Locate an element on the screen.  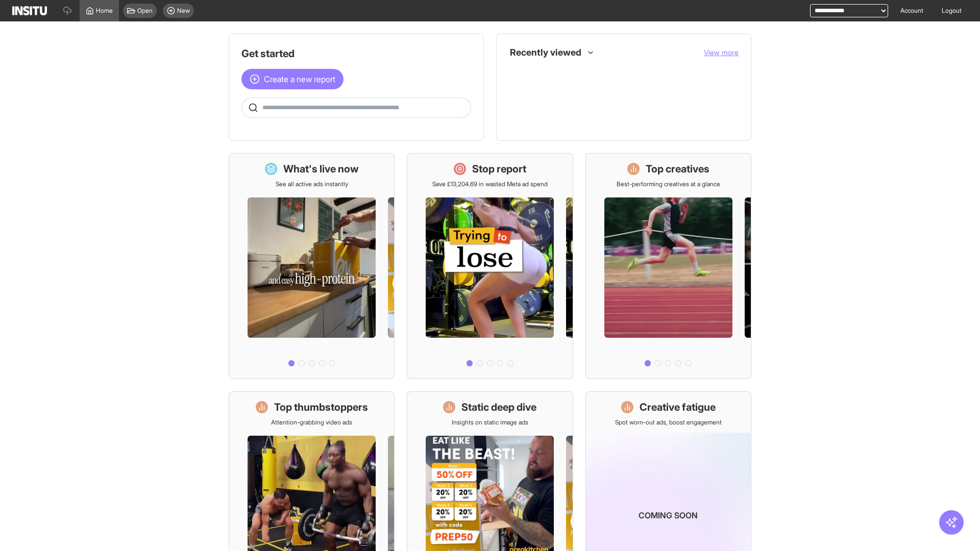
button: View more is located at coordinates (722, 52).